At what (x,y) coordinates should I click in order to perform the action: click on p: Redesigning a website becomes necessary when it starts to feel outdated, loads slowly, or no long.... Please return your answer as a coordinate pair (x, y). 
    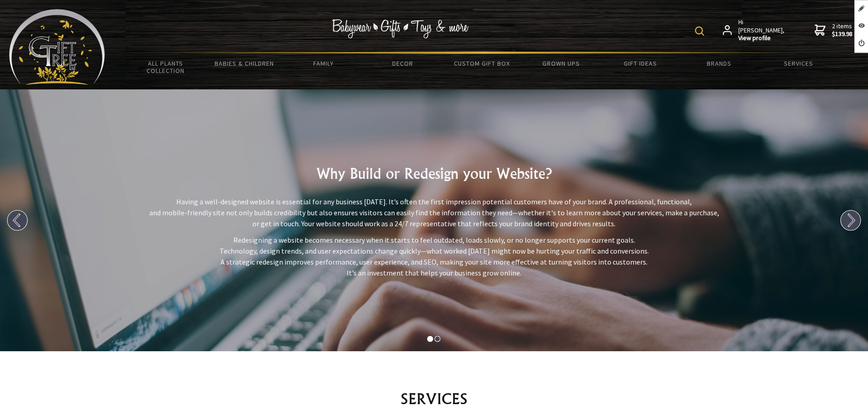
    Looking at the image, I should click on (434, 256).